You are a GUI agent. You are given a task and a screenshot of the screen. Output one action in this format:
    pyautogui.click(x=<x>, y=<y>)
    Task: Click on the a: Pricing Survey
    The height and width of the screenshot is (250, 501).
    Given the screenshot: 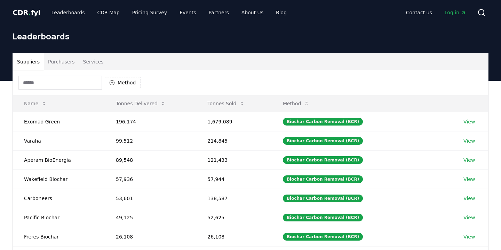 What is the action you would take?
    pyautogui.click(x=150, y=13)
    